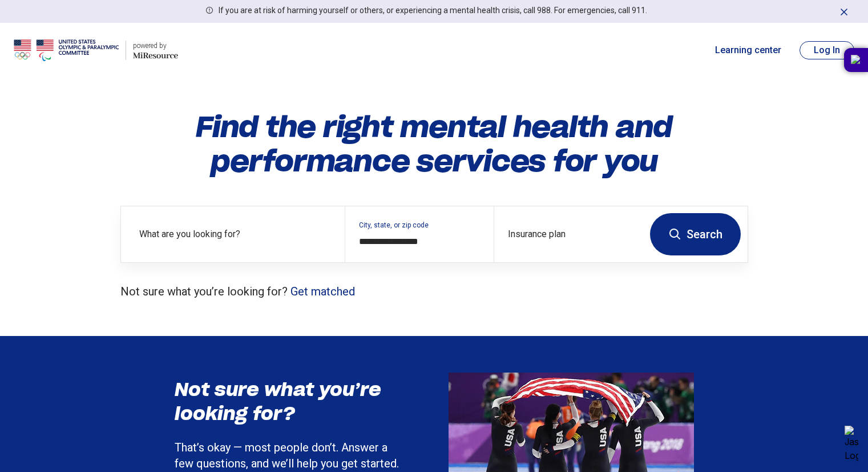 Image resolution: width=868 pixels, height=472 pixels. I want to click on button: Dismiss, so click(844, 12).